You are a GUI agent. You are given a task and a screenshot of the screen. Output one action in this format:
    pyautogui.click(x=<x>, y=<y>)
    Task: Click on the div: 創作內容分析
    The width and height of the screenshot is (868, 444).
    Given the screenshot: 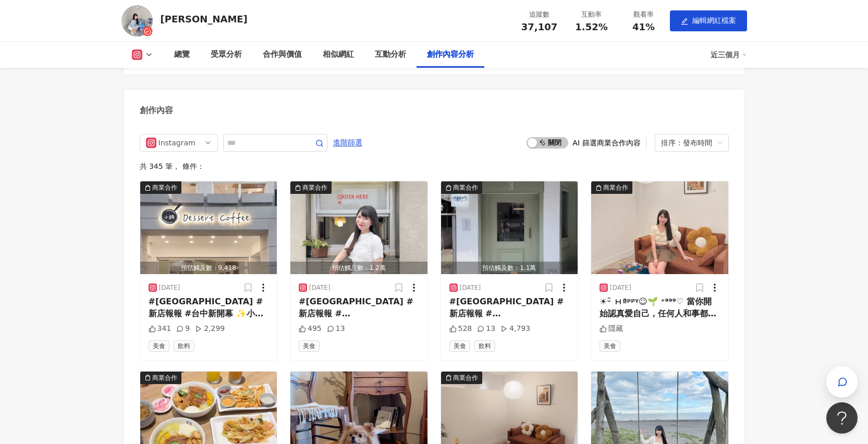 What is the action you would take?
    pyautogui.click(x=451, y=54)
    